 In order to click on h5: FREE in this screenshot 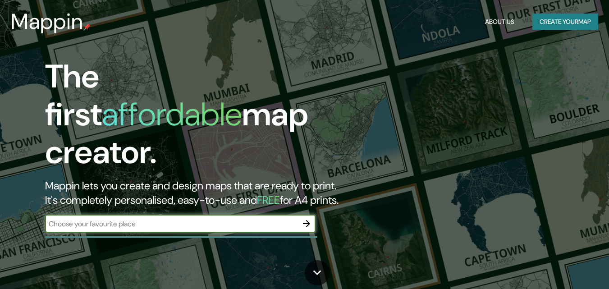, I will do `click(268, 200)`.